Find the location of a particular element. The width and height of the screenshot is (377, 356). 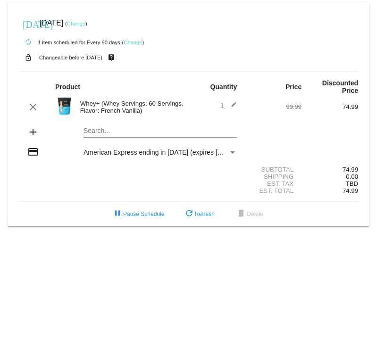

small: 1 item scheduled for Every 90 days is located at coordinates (69, 42).